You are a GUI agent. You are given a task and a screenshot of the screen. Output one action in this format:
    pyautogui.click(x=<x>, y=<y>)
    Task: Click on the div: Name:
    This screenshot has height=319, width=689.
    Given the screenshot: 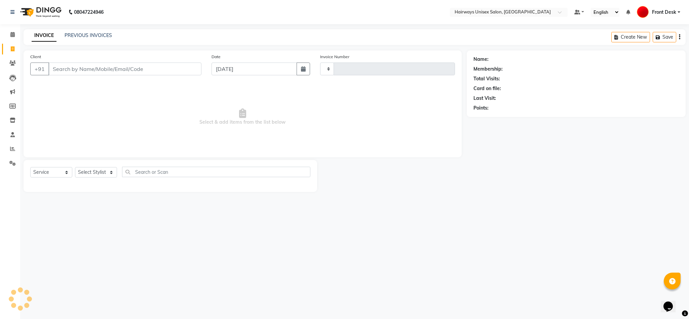 What is the action you would take?
    pyautogui.click(x=481, y=59)
    